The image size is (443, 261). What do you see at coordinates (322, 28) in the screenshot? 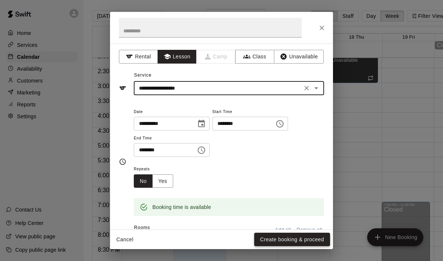
I see `button: Close` at bounding box center [322, 28].